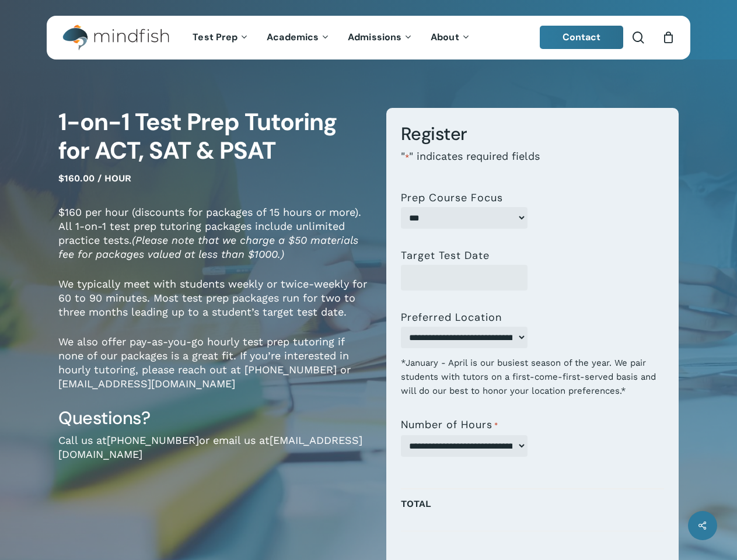 This screenshot has height=560, width=737. Describe the element at coordinates (445, 37) in the screenshot. I see `span: About` at that location.